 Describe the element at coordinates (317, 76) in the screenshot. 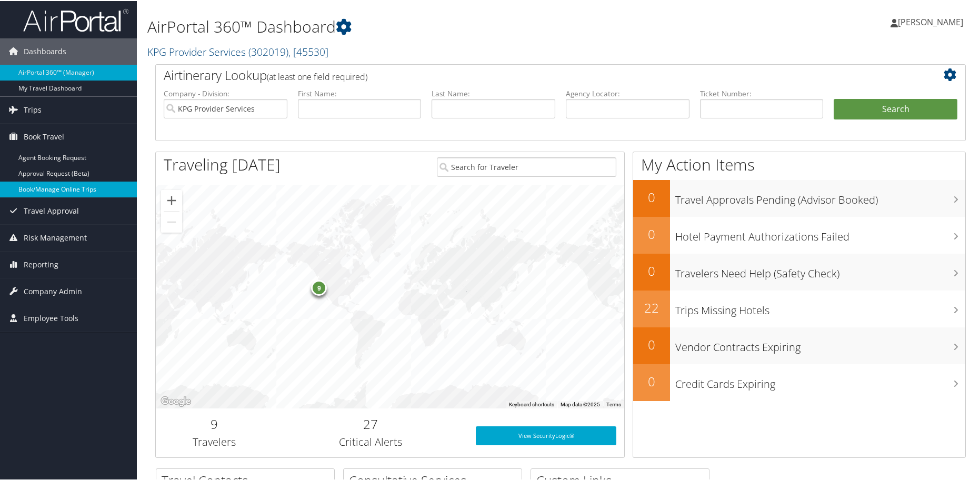

I see `span: (at least one field required)` at that location.